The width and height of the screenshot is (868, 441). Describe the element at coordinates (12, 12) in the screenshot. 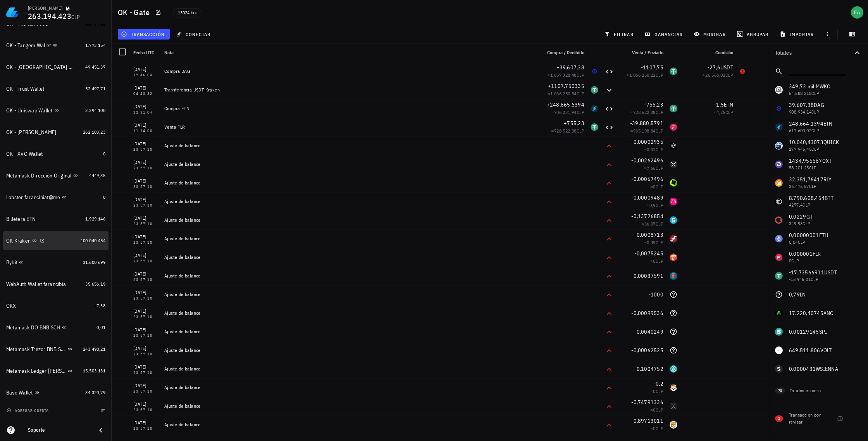

I see `img: LedgiFi` at that location.